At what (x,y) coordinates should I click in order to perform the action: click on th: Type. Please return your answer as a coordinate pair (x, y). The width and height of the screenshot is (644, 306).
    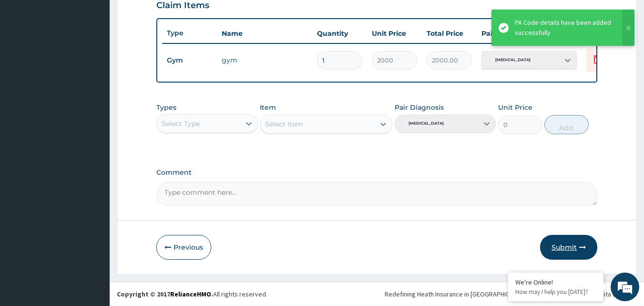
    Looking at the image, I should click on (189, 33).